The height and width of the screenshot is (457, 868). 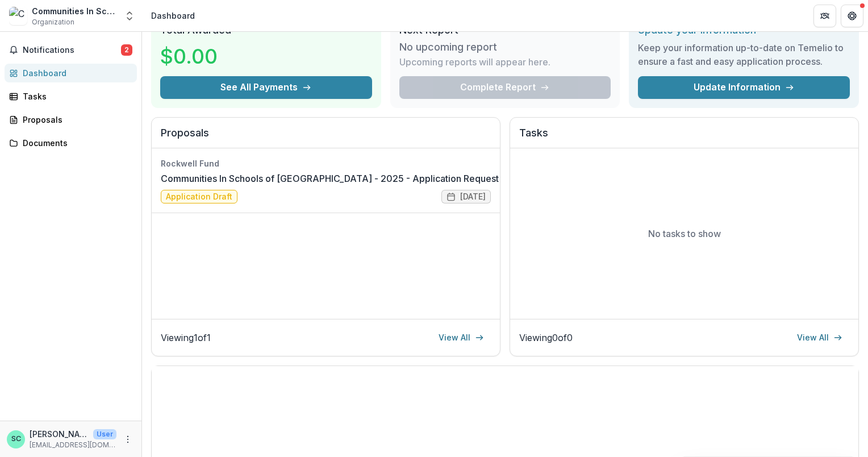 I want to click on nav: breadcrumb, so click(x=172, y=16).